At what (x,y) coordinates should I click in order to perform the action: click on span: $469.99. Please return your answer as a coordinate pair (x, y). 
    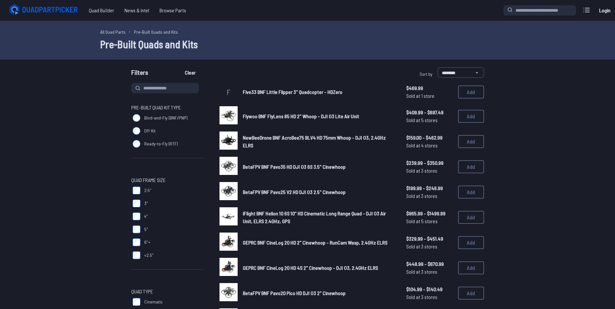
    Looking at the image, I should click on (429, 88).